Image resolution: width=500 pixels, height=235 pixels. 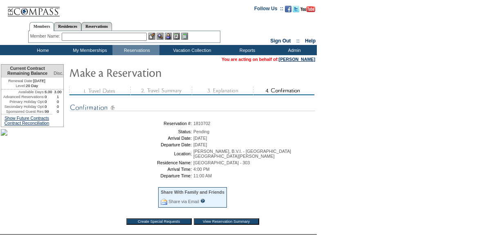 What do you see at coordinates (159, 222) in the screenshot?
I see `input: Create Special Requests` at bounding box center [159, 222].